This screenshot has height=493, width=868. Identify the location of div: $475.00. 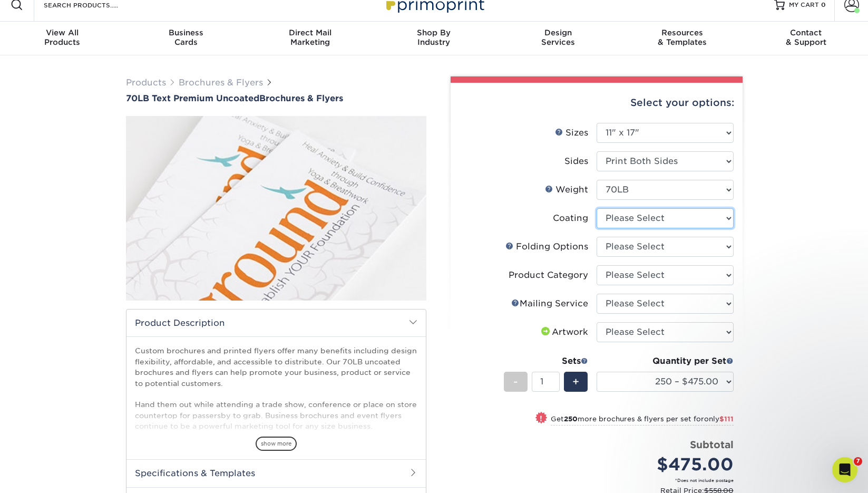
(669, 464).